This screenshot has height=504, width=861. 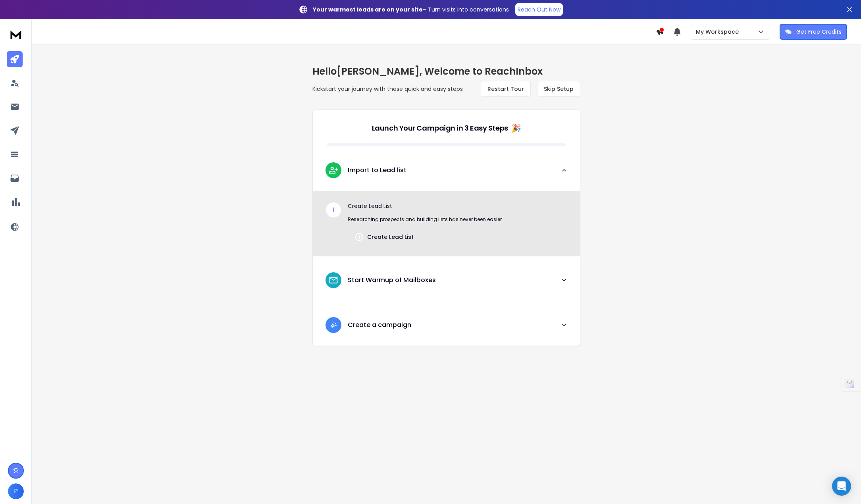 I want to click on p: Kickstart your journey with these quick and easy steps, so click(x=388, y=89).